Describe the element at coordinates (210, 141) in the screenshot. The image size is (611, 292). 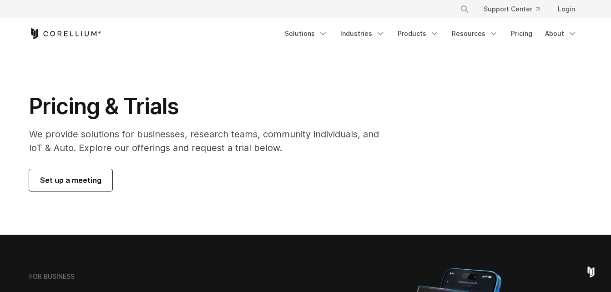
I see `p: We provide solutions for businesses, research teams, community individuals, and IoT & Auto. Explo...` at that location.